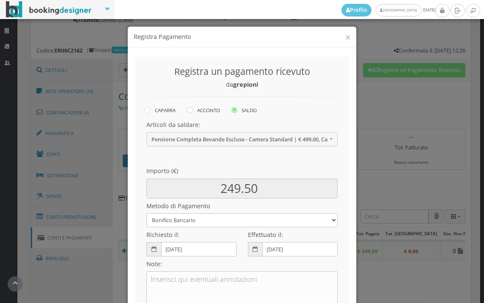 This screenshot has width=484, height=303. What do you see at coordinates (242, 206) in the screenshot?
I see `h4: Metodo di Pagamento` at bounding box center [242, 206].